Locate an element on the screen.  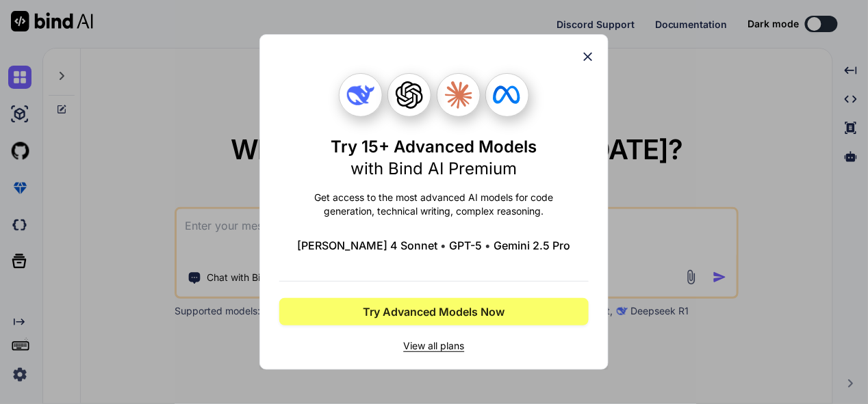
span: Try Advanced Models Now is located at coordinates (434, 312).